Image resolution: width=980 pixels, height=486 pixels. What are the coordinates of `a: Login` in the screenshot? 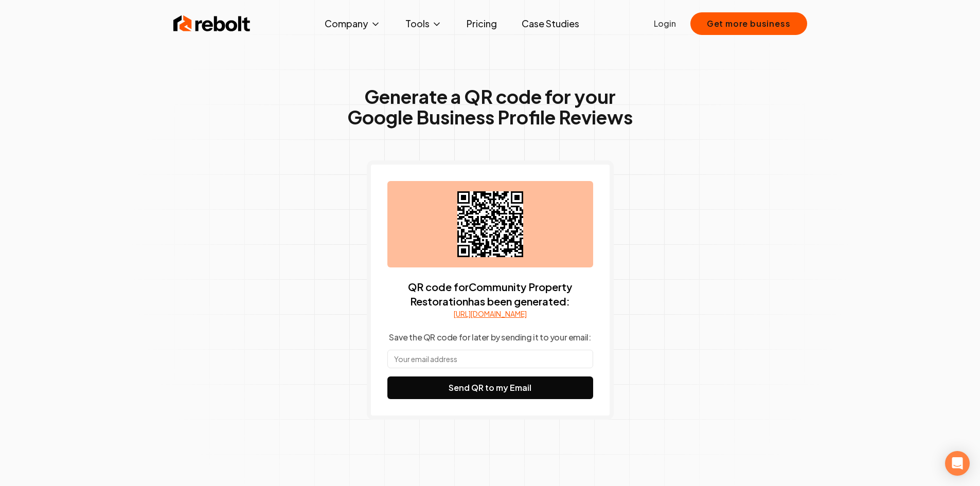 It's located at (665, 23).